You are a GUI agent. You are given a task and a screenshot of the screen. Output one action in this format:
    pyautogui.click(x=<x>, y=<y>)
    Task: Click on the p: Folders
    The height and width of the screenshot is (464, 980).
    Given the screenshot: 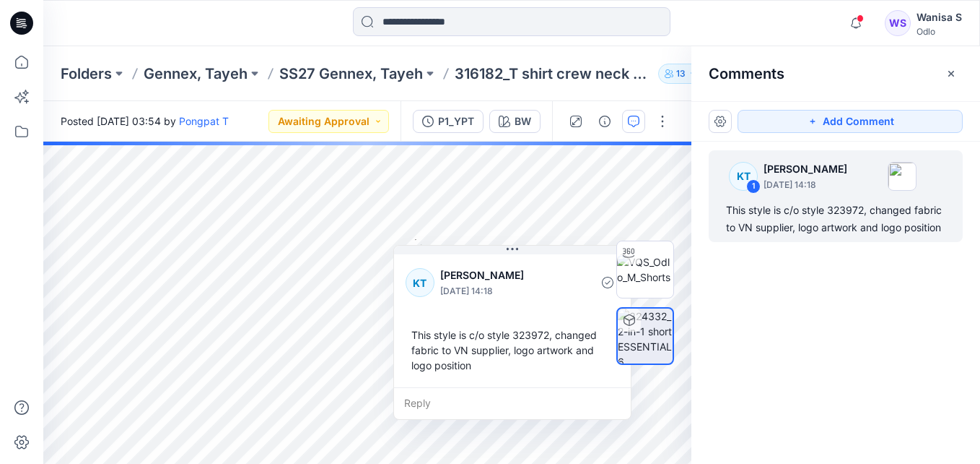 What is the action you would take?
    pyautogui.click(x=86, y=74)
    